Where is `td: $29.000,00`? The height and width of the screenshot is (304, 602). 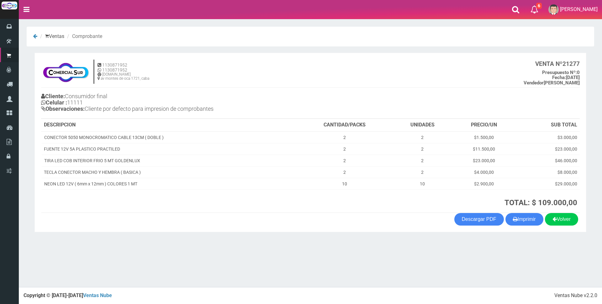 td: $29.000,00 is located at coordinates (547, 183).